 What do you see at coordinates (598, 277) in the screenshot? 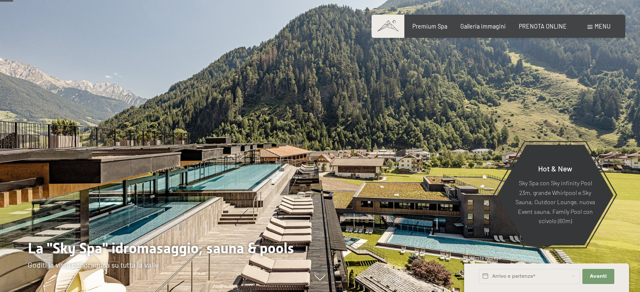
I see `button: Avanti` at bounding box center [598, 277].